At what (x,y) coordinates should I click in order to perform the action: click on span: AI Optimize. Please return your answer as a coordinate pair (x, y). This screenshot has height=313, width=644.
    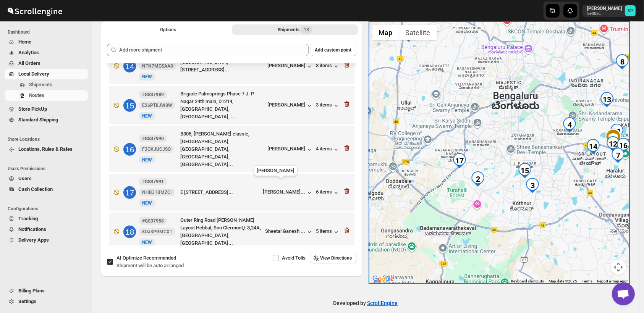
    Looking at the image, I should click on (147, 258).